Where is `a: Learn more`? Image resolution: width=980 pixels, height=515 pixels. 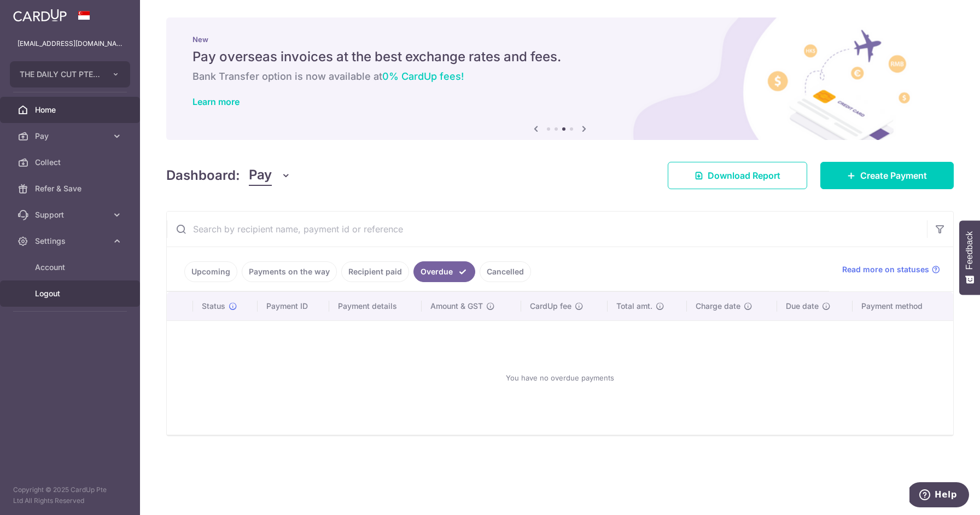 a: Learn more is located at coordinates (216, 102).